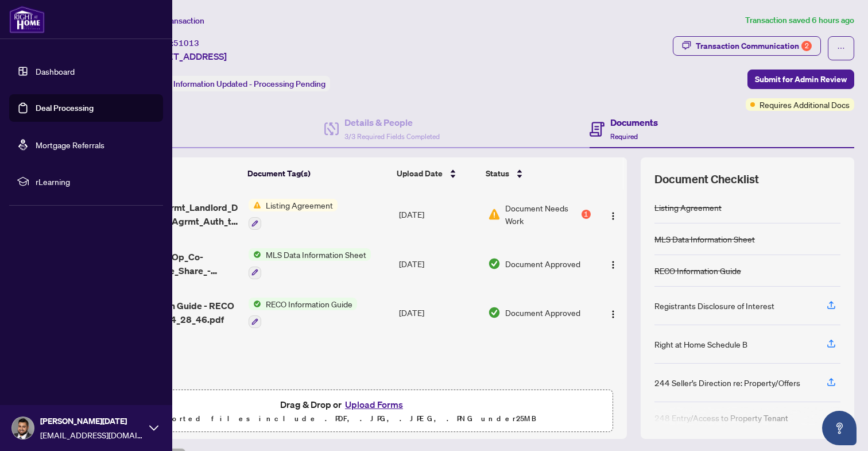 The width and height of the screenshot is (868, 451). Describe the element at coordinates (800, 20) in the screenshot. I see `article: Transaction saved 6 hours ago` at that location.